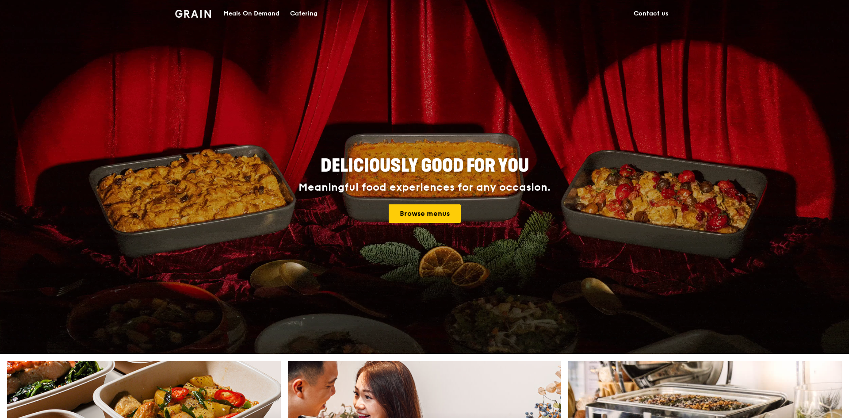  What do you see at coordinates (251, 14) in the screenshot?
I see `div: Meals On Demand` at bounding box center [251, 14].